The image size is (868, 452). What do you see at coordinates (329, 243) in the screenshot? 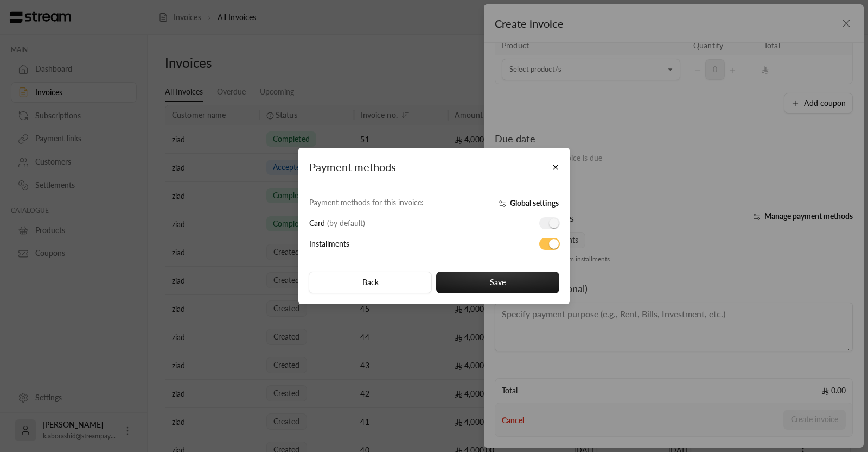
I see `span: Installments` at bounding box center [329, 243].